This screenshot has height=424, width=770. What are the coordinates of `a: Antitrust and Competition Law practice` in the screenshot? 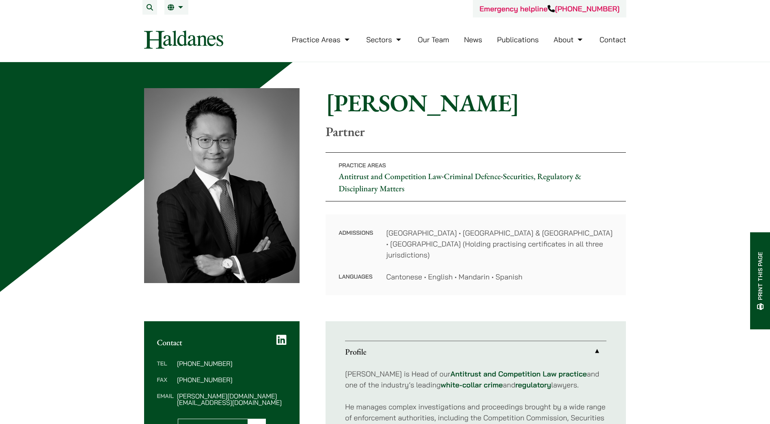 It's located at (518, 373).